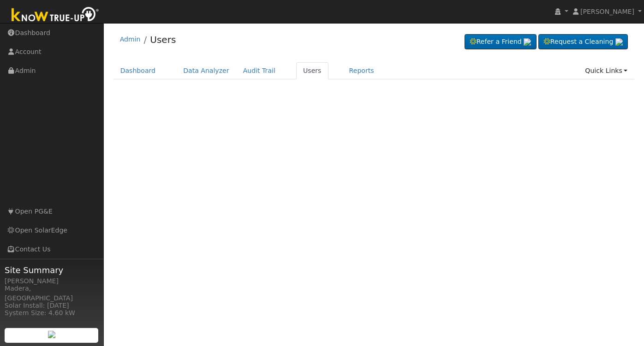 This screenshot has height=346, width=644. I want to click on a: Admin, so click(130, 39).